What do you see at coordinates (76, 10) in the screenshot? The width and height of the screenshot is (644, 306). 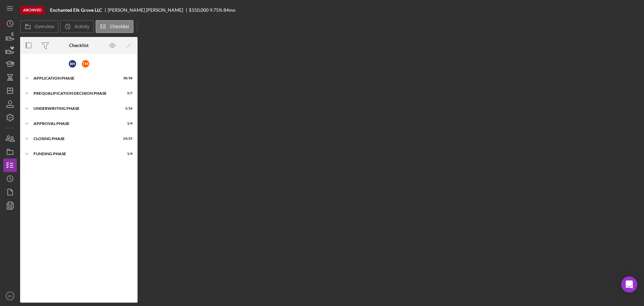 I see `b: Enchanted Elk Grove LLC` at bounding box center [76, 10].